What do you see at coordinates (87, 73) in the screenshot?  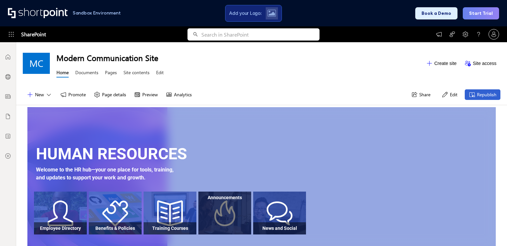 I see `a: Documents` at bounding box center [87, 73].